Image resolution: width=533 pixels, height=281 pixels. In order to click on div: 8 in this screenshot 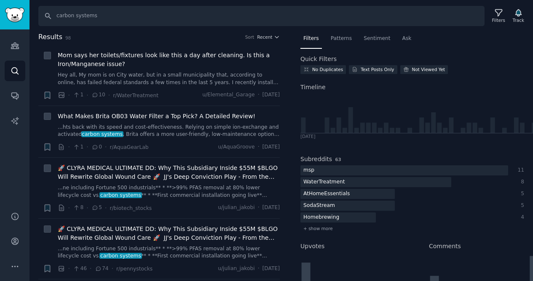, I will do `click(520, 182)`.